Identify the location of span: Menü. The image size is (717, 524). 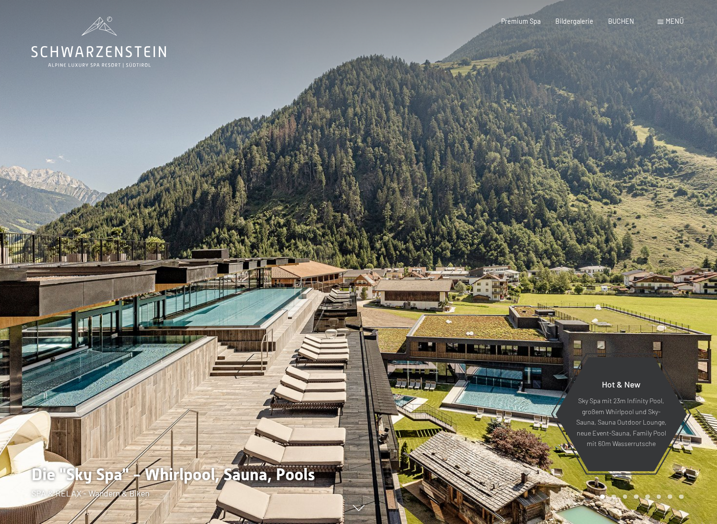
(675, 21).